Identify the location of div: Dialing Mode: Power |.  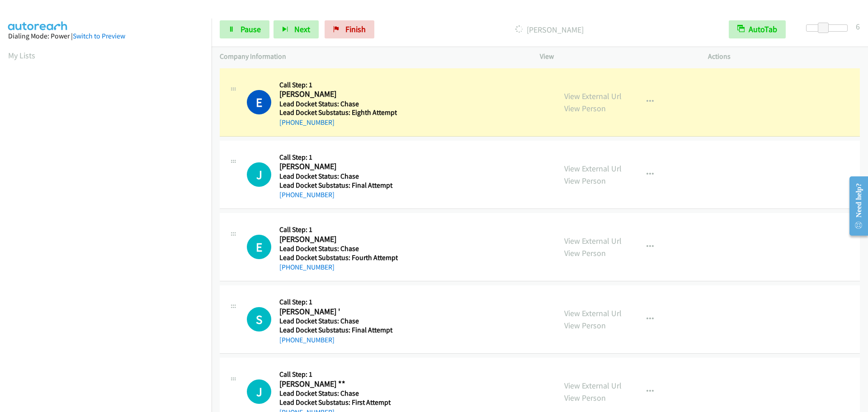
(106, 36).